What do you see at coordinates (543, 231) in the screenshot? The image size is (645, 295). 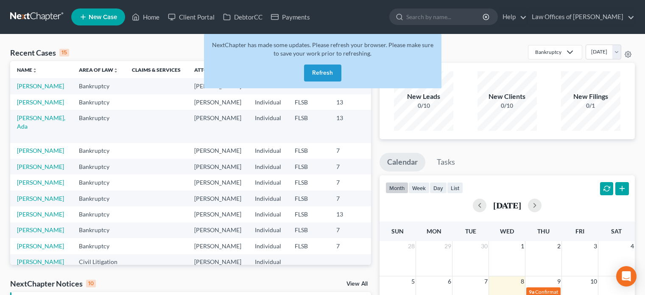 I see `span: Thu` at bounding box center [543, 231].